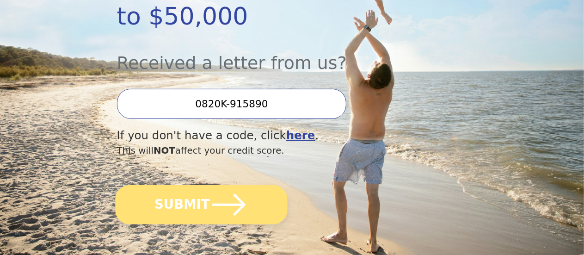 The image size is (584, 255). What do you see at coordinates (301, 135) in the screenshot?
I see `b: here` at bounding box center [301, 135].